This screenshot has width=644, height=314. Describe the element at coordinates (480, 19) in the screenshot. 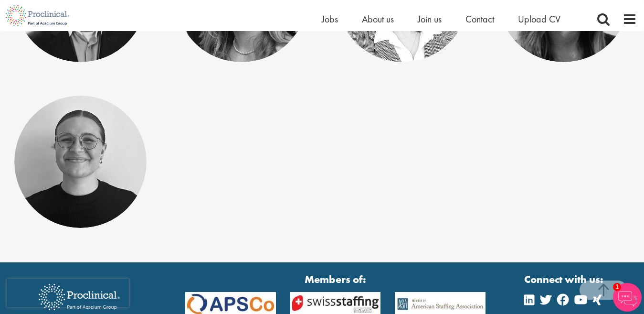

I see `a: Contact` at that location.